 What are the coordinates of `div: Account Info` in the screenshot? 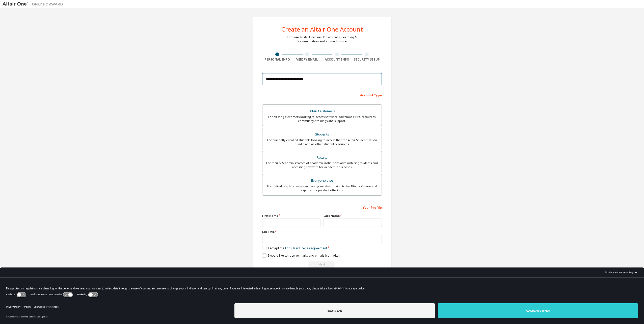 It's located at (337, 60).